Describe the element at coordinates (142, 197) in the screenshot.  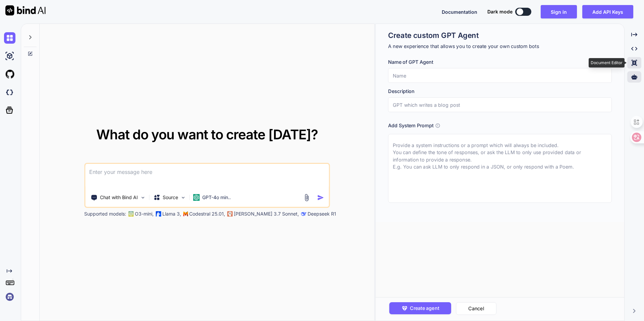
I see `img: Pick Tools` at that location.